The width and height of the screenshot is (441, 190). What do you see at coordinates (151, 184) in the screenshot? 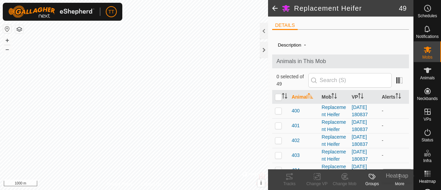
I see `a: Contact Us` at bounding box center [151, 184].